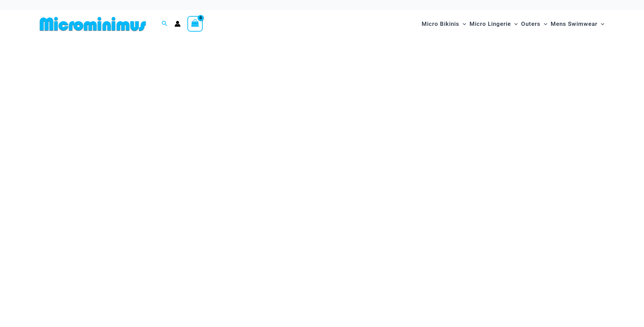  What do you see at coordinates (531, 24) in the screenshot?
I see `span: Outers` at bounding box center [531, 24].